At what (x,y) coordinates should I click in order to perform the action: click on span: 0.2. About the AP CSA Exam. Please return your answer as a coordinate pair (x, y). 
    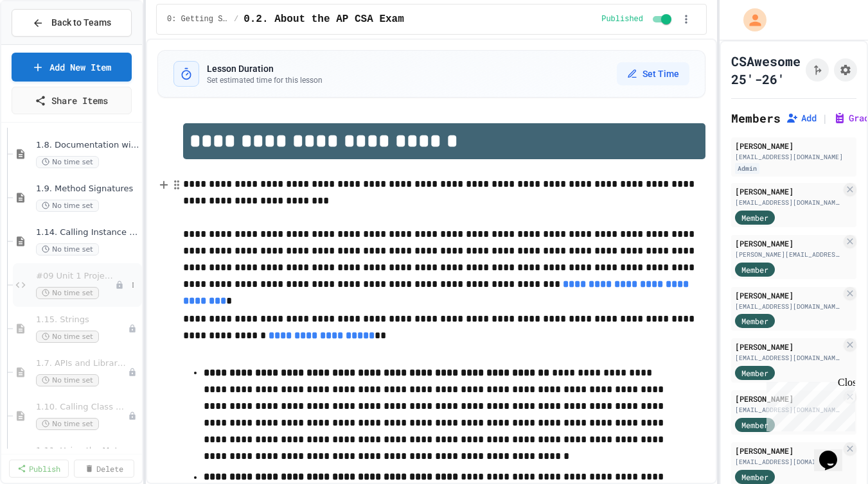
    Looking at the image, I should click on (324, 19).